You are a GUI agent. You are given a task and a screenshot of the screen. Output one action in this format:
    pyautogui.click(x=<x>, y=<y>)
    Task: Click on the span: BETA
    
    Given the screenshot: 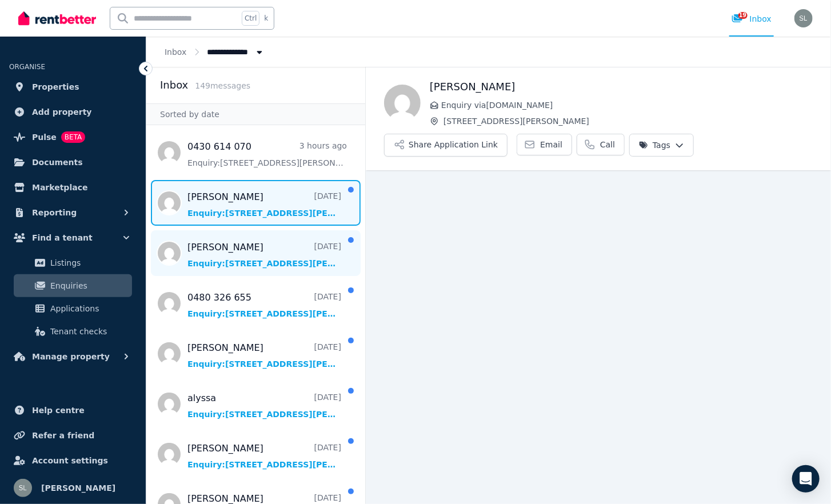 What is the action you would take?
    pyautogui.click(x=73, y=137)
    